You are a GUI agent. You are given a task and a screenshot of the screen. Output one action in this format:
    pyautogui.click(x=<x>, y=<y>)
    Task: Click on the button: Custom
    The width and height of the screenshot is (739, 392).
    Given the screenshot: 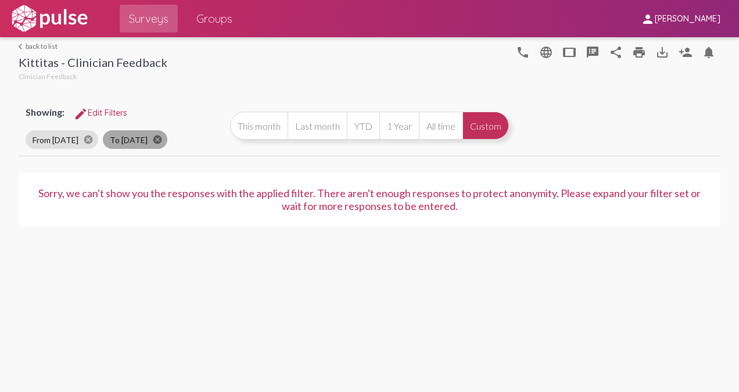 What is the action you would take?
    pyautogui.click(x=486, y=126)
    